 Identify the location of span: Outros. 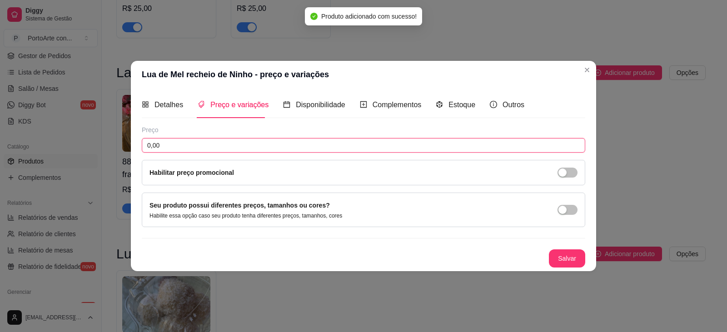
(514, 105).